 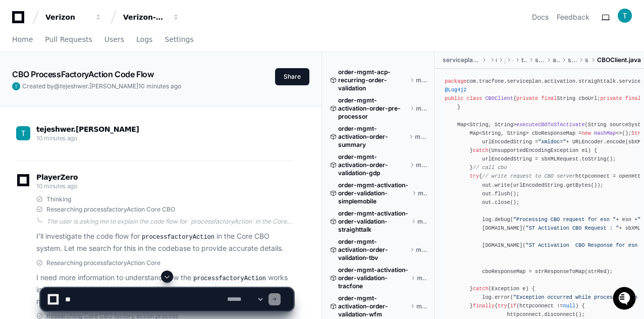 I want to click on button: See all, so click(x=170, y=113).